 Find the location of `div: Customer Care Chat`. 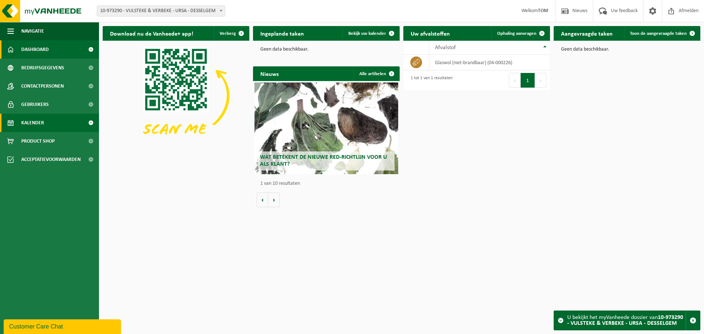

div: Customer Care Chat is located at coordinates (59, 9).